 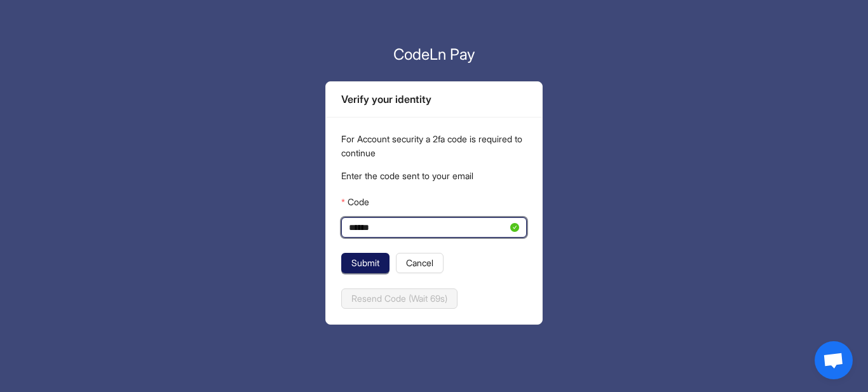 What do you see at coordinates (428, 228) in the screenshot?
I see `input: Code` at bounding box center [428, 228].